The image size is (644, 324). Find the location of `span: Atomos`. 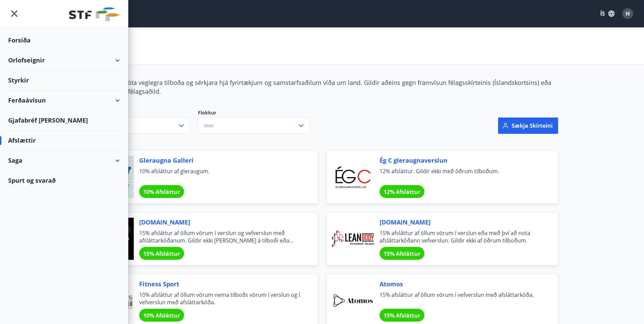

span: Atomos is located at coordinates (461, 284).